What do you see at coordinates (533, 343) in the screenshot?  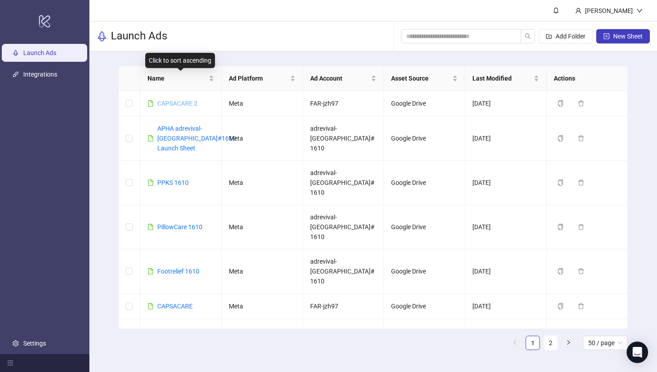 I see `li: 1` at bounding box center [533, 343].